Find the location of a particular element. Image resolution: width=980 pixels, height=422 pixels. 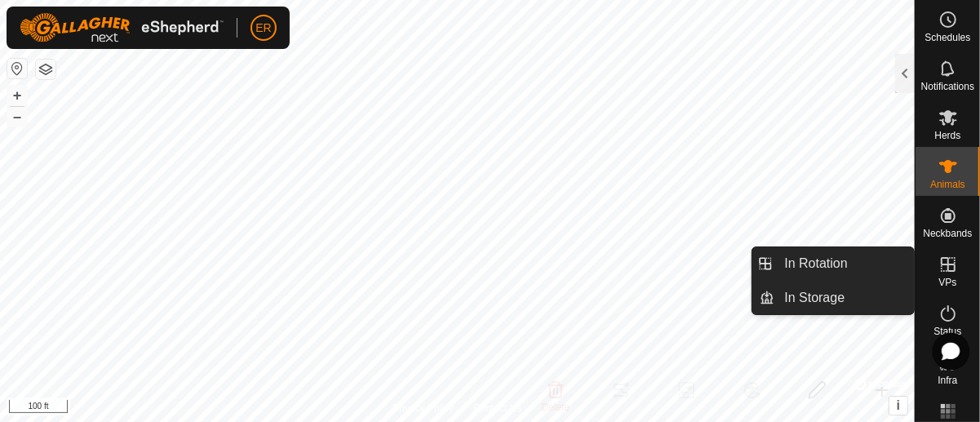

span: ER is located at coordinates (263, 28).